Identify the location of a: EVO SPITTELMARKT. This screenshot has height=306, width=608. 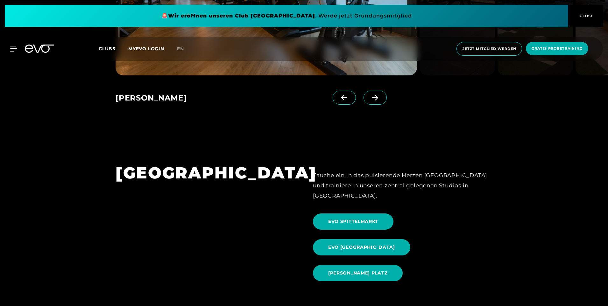
(355, 222).